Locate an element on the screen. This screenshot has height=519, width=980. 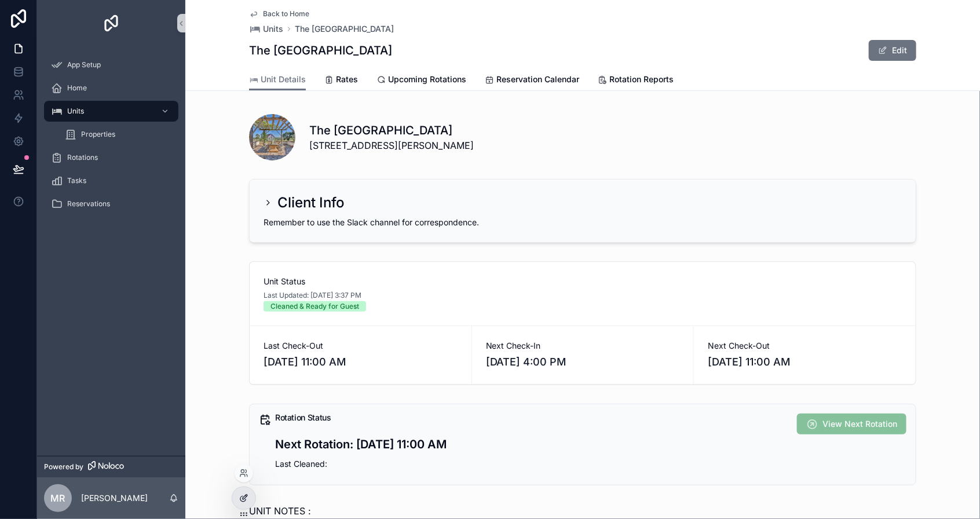
span: UNIT NOTES : is located at coordinates (280, 511).